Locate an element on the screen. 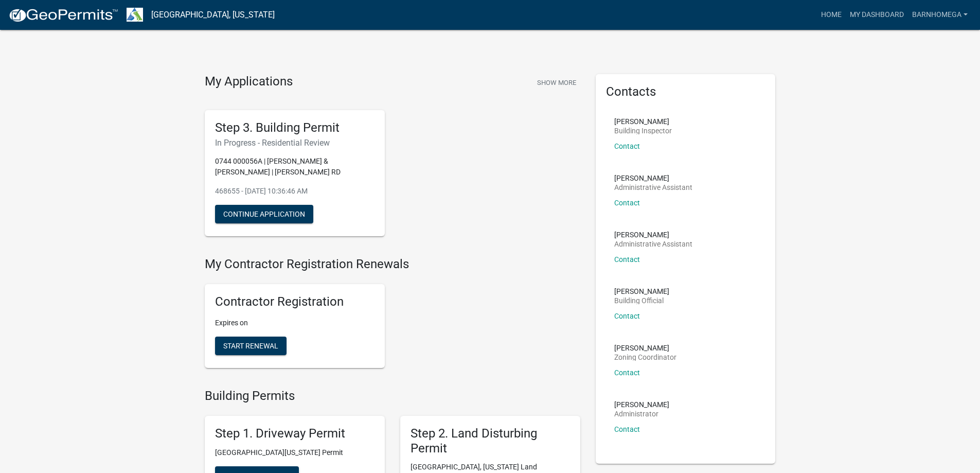 The width and height of the screenshot is (980, 473). wm-registration-list-section: My Contractor Registration Renewals is located at coordinates (392, 316).